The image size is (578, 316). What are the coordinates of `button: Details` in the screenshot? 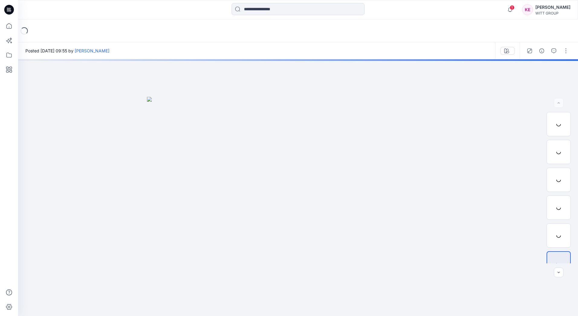 It's located at (542, 51).